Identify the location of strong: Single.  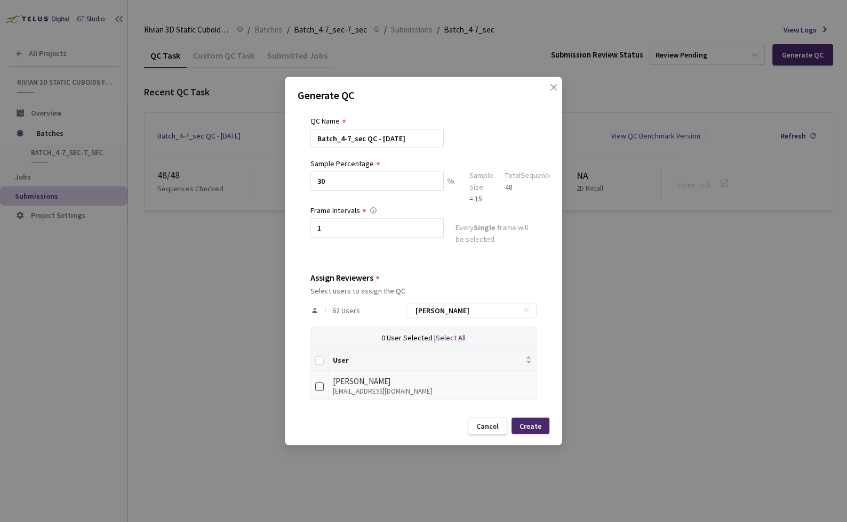
(484, 228).